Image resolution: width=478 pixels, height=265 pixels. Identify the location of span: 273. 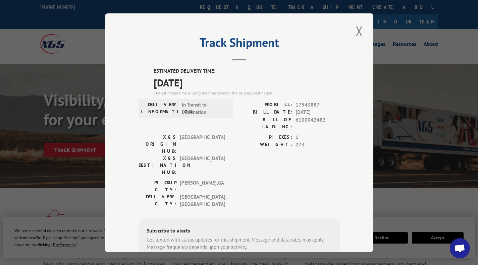
(317, 145).